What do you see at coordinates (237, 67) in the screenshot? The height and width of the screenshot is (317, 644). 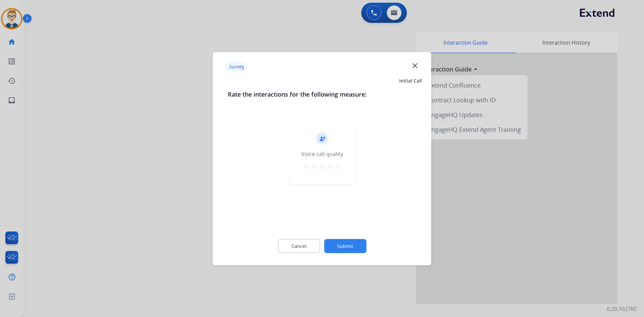 I see `p: Survey` at bounding box center [237, 67].